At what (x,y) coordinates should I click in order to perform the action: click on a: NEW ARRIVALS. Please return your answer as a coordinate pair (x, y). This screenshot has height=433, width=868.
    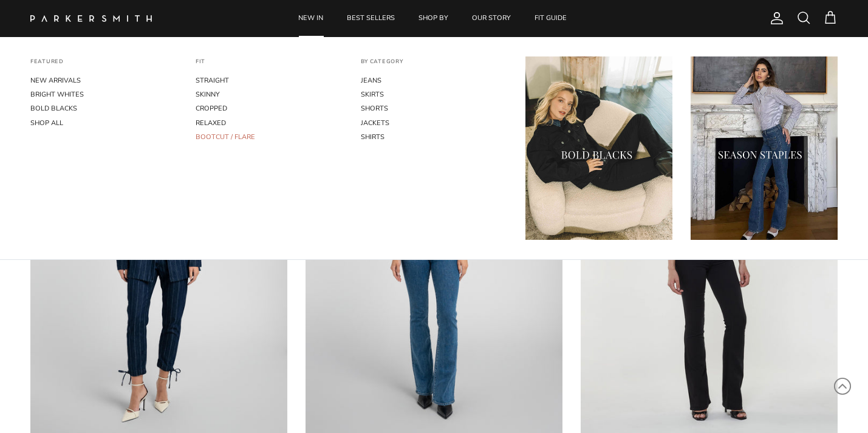
    Looking at the image, I should click on (104, 80).